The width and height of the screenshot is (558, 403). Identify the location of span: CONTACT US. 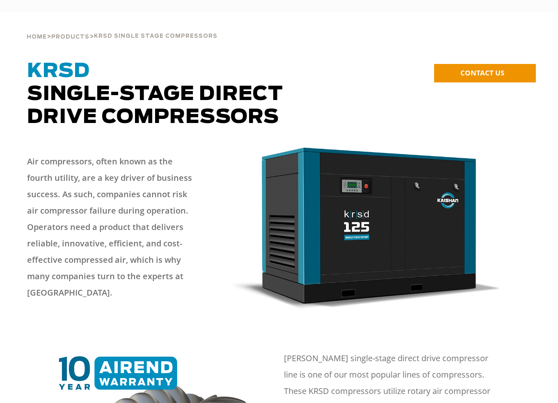
(482, 73).